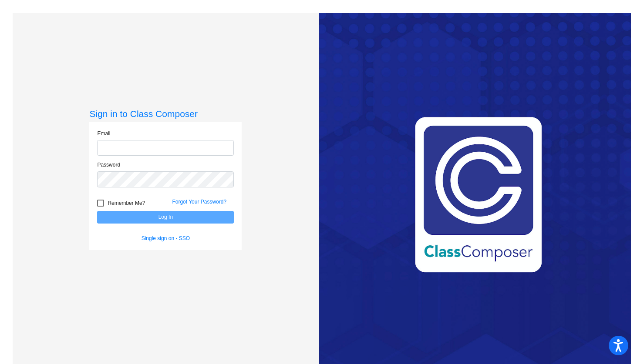  What do you see at coordinates (165, 114) in the screenshot?
I see `h3: Sign in to Class Composer` at bounding box center [165, 114].